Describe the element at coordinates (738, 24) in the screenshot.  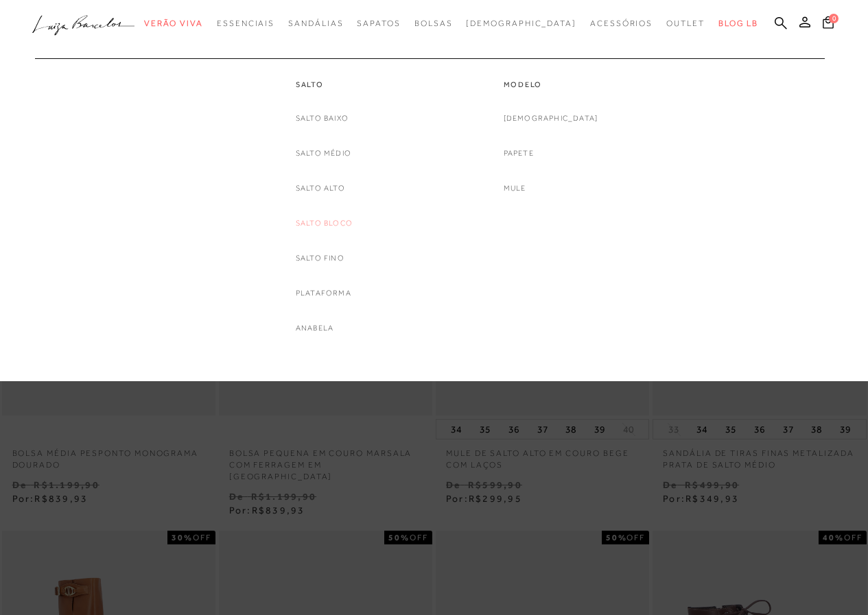
I see `a: BLOG LB` at that location.